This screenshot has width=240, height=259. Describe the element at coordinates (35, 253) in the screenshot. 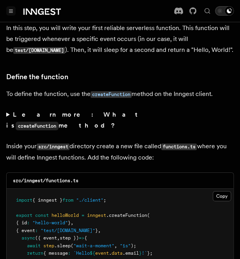

I see `span: return` at that location.